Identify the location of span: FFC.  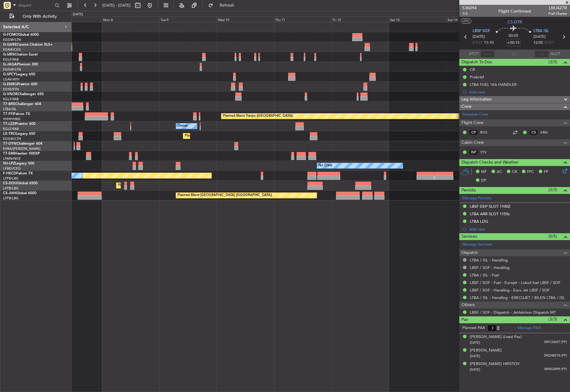
(530, 172).